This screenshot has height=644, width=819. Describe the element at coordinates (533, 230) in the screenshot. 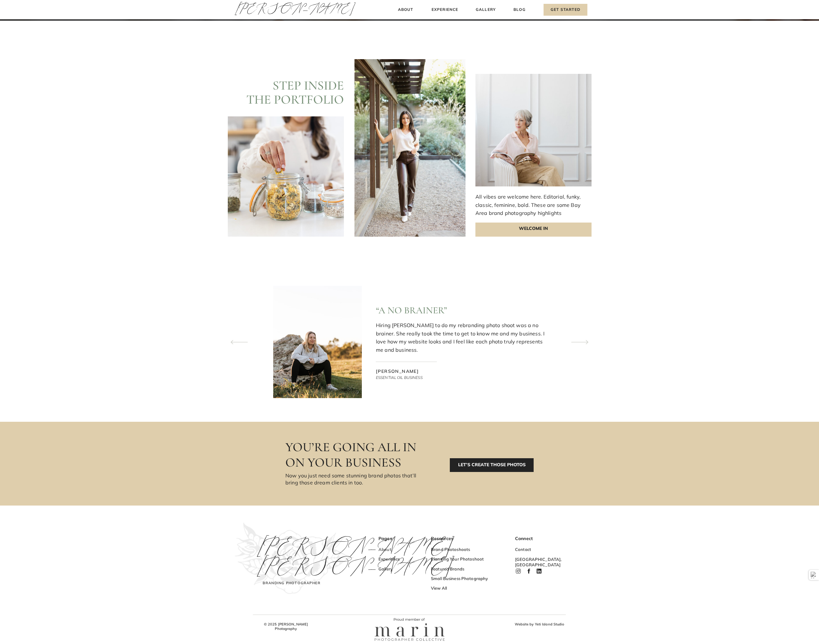

I see `p: Welcome In` at that location.